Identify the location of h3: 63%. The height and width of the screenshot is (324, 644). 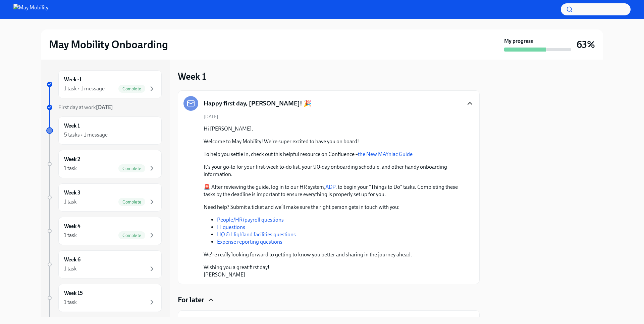
(585, 44).